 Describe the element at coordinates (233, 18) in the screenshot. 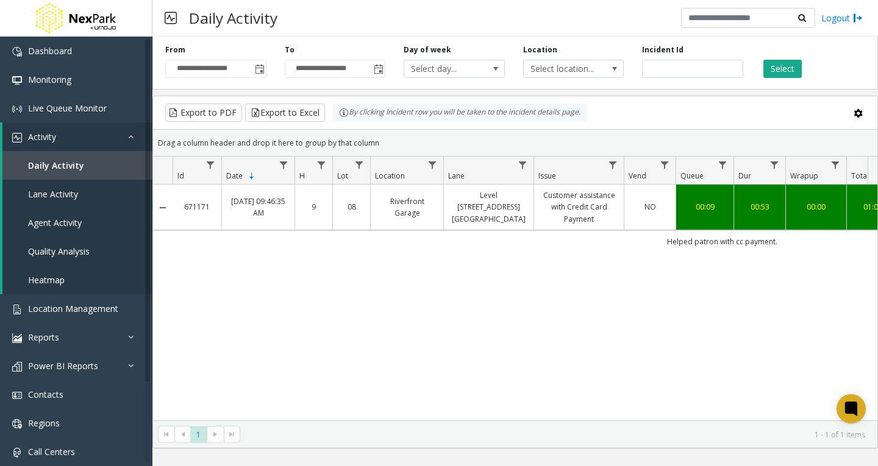

I see `h3: Daily Activity` at that location.